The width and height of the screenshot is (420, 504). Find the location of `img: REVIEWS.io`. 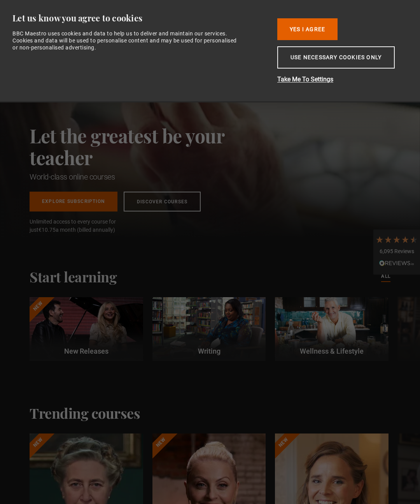

img: REVIEWS.io is located at coordinates (397, 263).